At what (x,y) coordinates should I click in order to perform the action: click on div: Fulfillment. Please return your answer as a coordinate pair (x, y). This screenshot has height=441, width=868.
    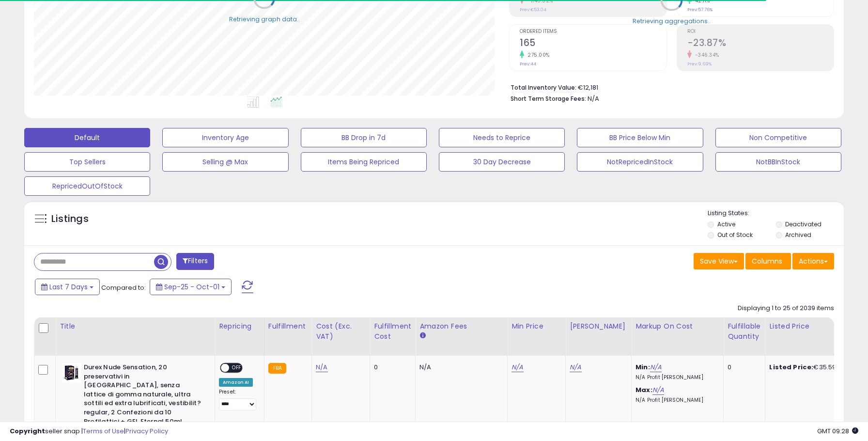
    Looking at the image, I should click on (288, 326).